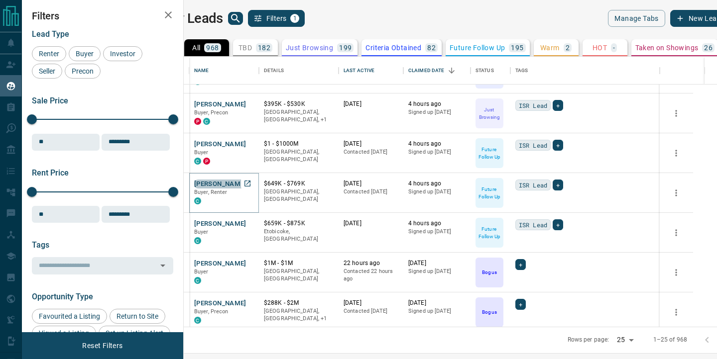 The image size is (717, 359). What do you see at coordinates (299, 104) in the screenshot?
I see `p: $395K - $530K` at bounding box center [299, 104].